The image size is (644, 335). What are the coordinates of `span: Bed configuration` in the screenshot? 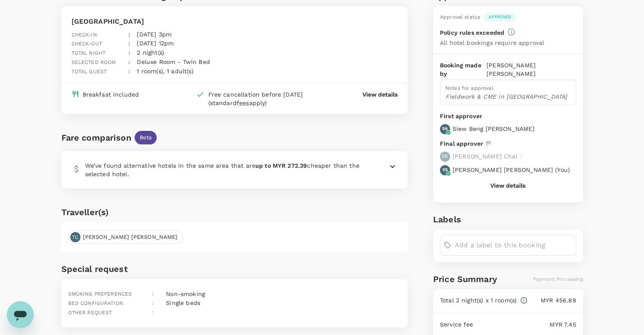 It's located at (95, 303).